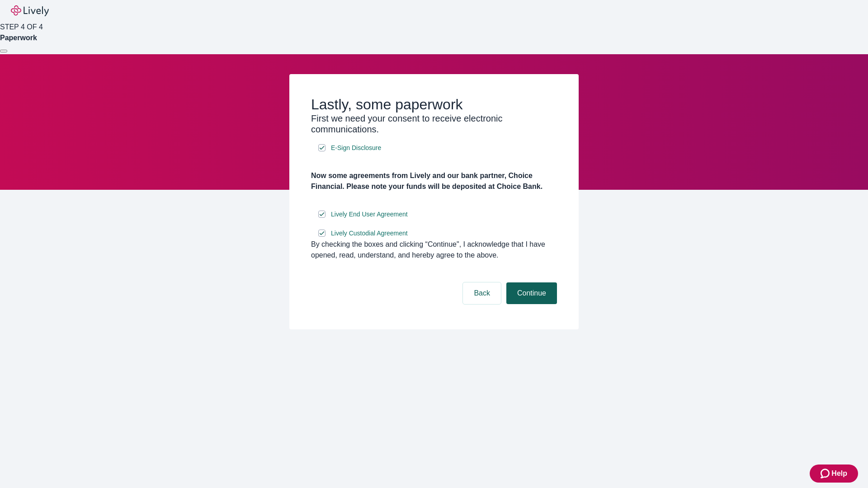 The width and height of the screenshot is (868, 488). I want to click on span: Lively Custodial Agreement, so click(370, 233).